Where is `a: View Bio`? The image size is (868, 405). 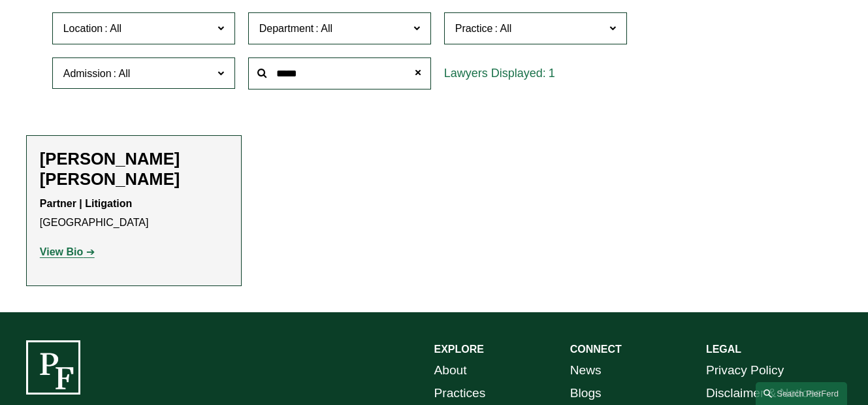 a: View Bio is located at coordinates (67, 252).